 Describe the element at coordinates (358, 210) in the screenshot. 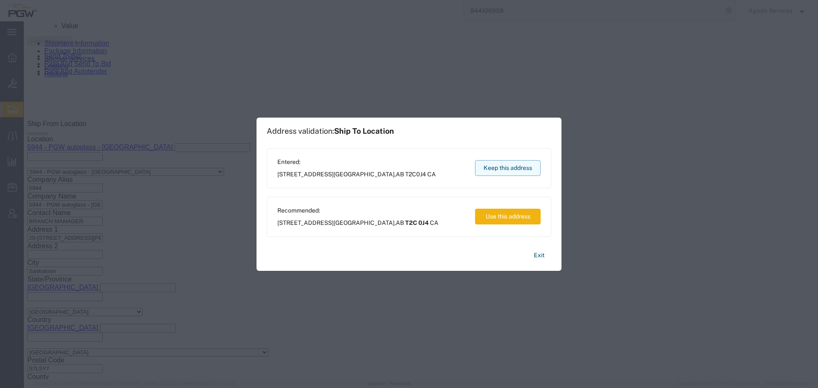

I see `span: Recommended:` at that location.